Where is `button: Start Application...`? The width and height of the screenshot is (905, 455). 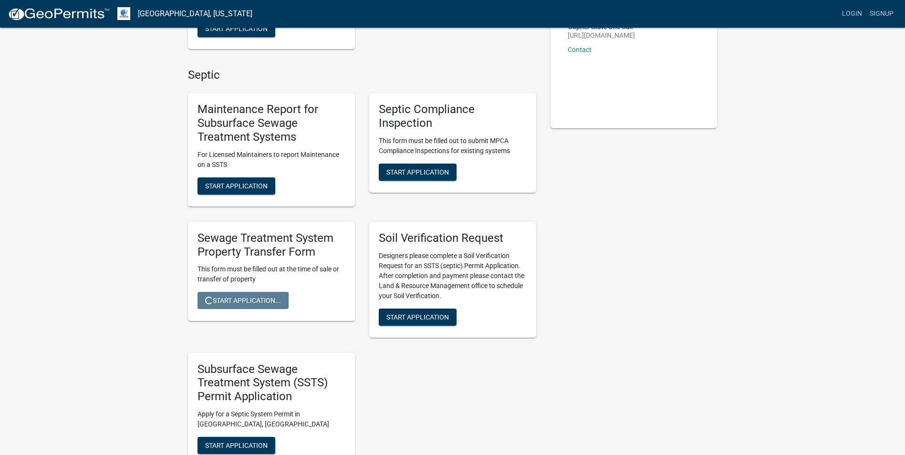
button: Start Application... is located at coordinates (243, 300).